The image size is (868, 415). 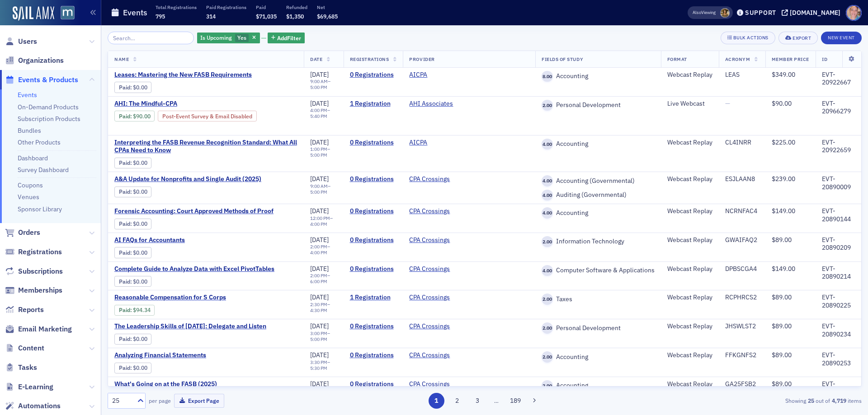 I want to click on div: GA25FSB2, so click(x=742, y=384).